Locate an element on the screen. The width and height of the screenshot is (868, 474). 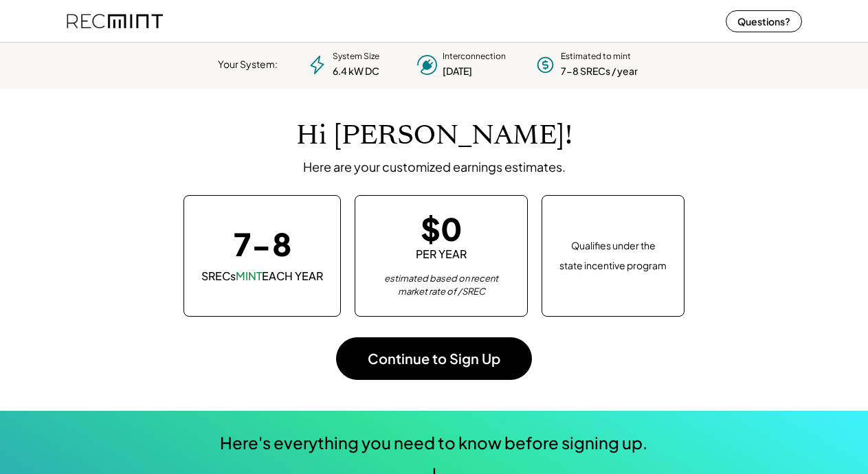
div: state incentive program is located at coordinates (613, 265).